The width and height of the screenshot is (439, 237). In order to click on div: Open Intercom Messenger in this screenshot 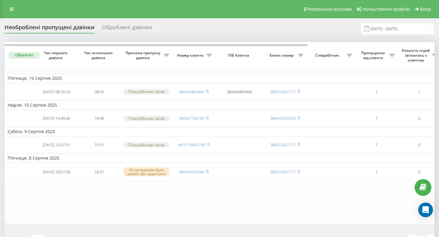, I will do `click(425, 210)`.